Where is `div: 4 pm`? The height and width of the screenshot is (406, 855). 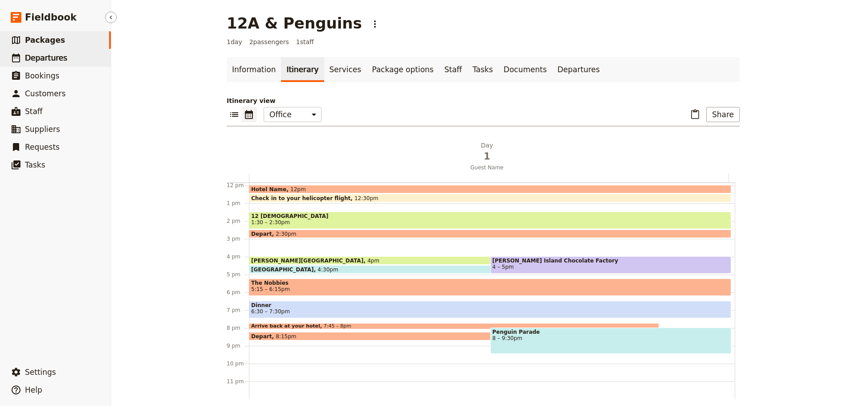 div: 4 pm is located at coordinates (238, 257).